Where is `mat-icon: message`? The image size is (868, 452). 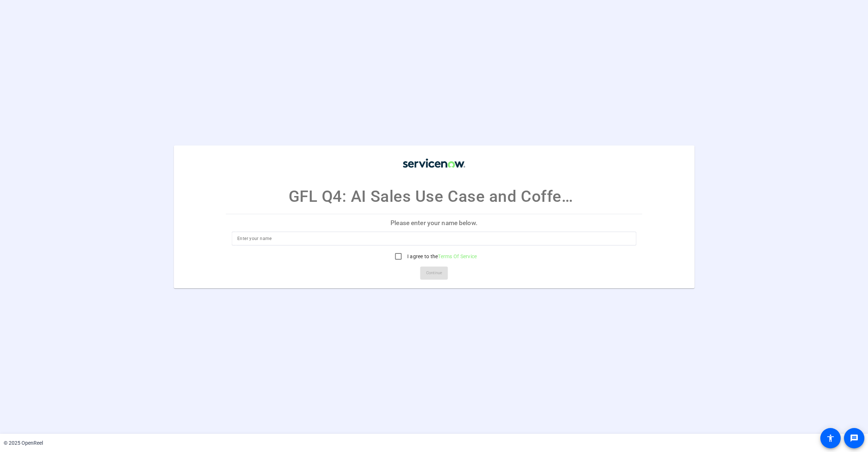
mat-icon: message is located at coordinates (854, 438).